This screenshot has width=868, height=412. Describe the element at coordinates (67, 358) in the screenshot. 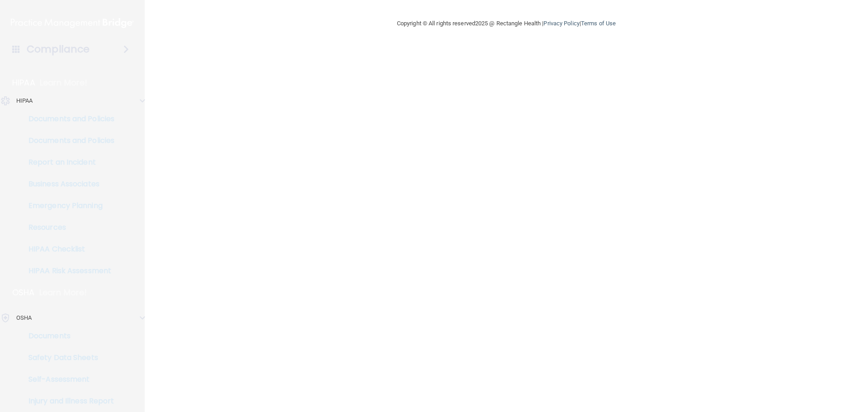

I see `p: Safety Data Sheets` at that location.